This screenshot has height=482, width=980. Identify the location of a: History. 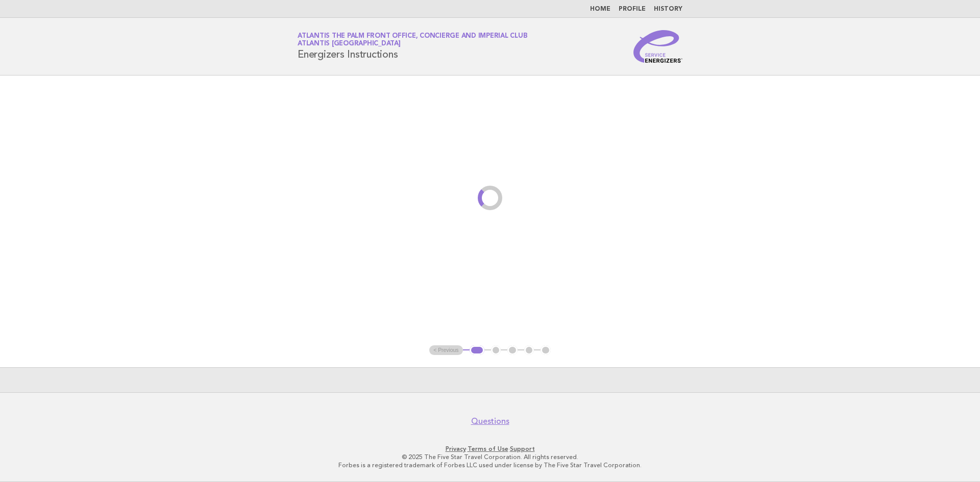
(668, 9).